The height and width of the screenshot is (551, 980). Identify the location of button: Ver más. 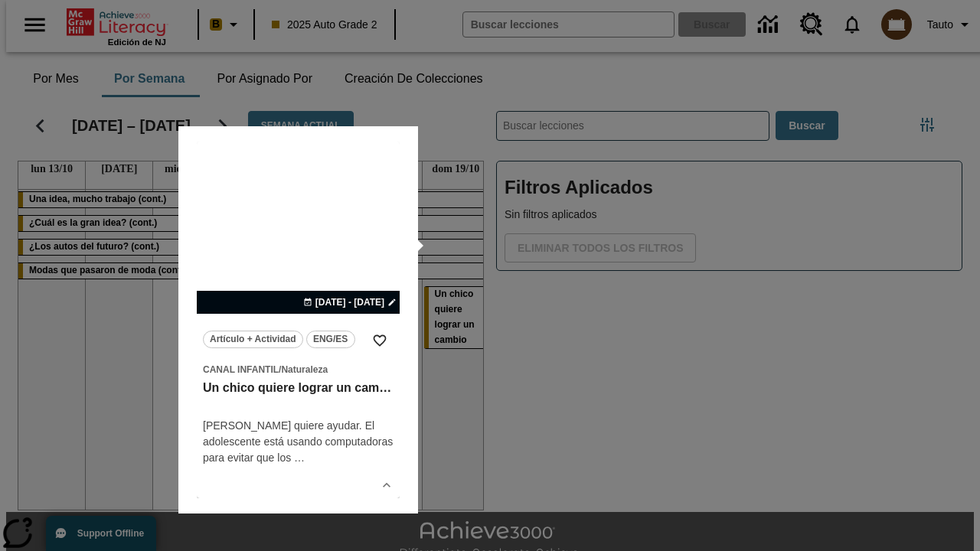
(387, 486).